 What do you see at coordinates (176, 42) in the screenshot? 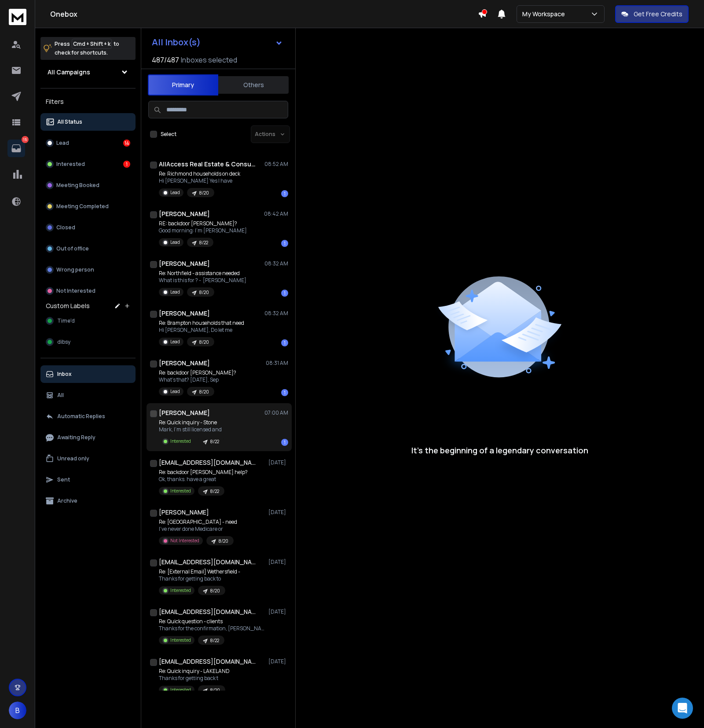
I see `h1: All Inbox(s)` at bounding box center [176, 42].